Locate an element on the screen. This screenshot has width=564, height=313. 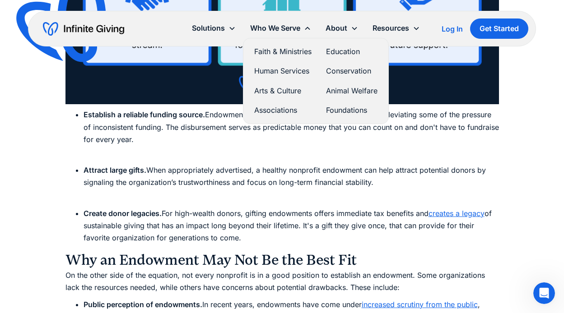
button: Send a message… is located at coordinates (162, 248).